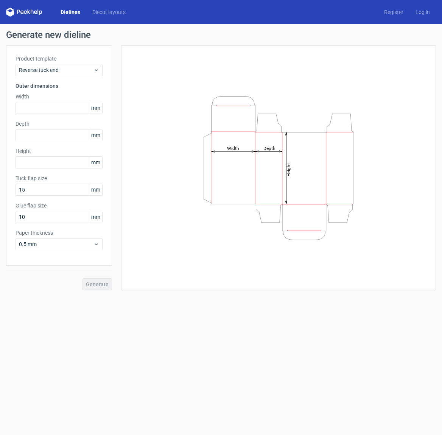  What do you see at coordinates (56, 244) in the screenshot?
I see `span: 0.5 mm` at bounding box center [56, 244].